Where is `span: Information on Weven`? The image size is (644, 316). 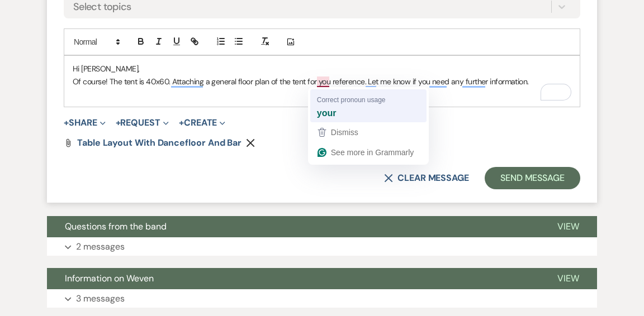 span: Information on Weven is located at coordinates (109, 278).